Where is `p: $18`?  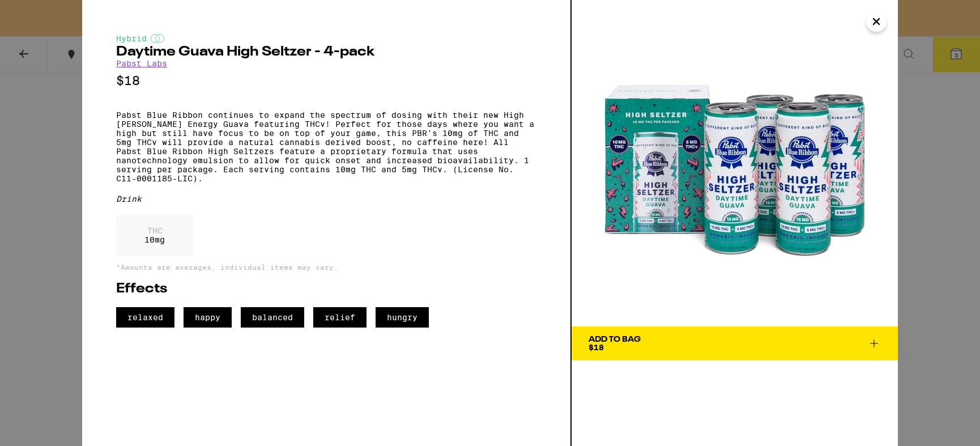
p: $18 is located at coordinates (327, 81).